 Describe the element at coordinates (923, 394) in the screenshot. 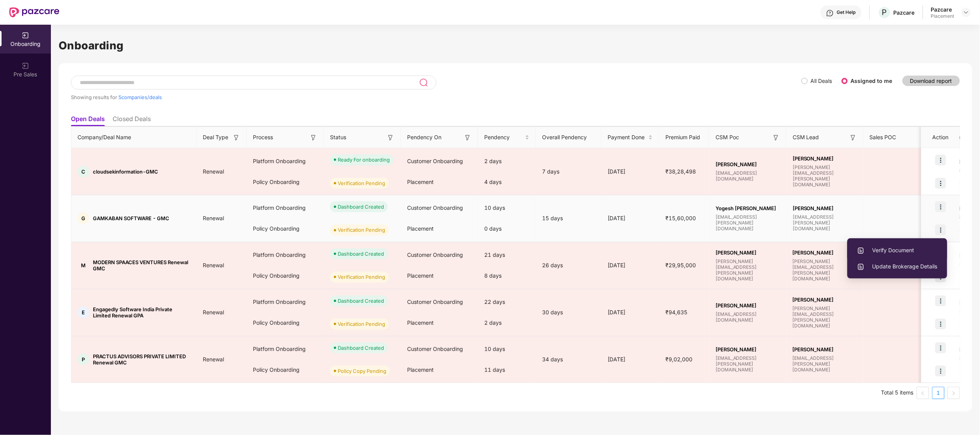

I see `span: left` at that location.